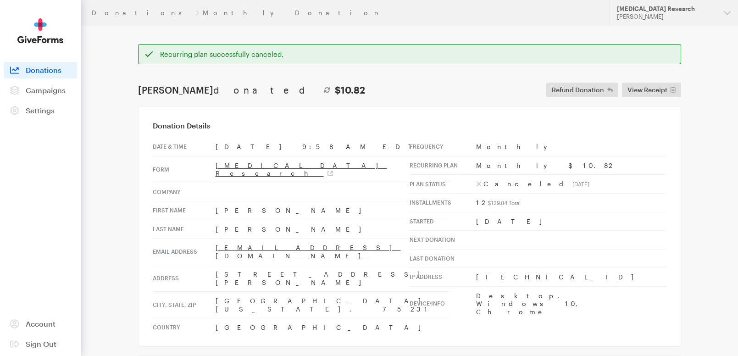  What do you see at coordinates (44, 70) in the screenshot?
I see `span: Donations` at bounding box center [44, 70].